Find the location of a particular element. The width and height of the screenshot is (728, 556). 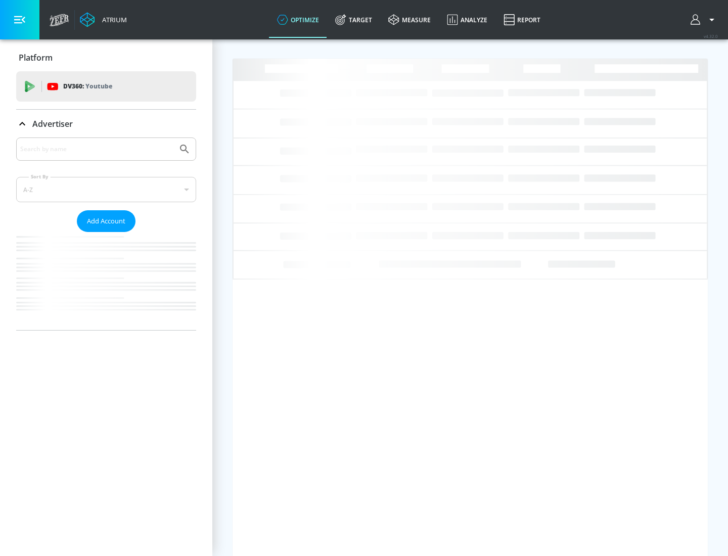

a: Report is located at coordinates (522, 20).